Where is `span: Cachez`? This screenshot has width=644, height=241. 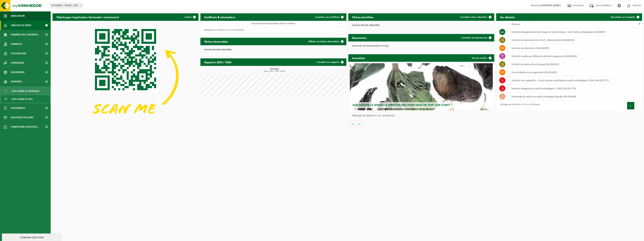
span: Cachez is located at coordinates (188, 17).